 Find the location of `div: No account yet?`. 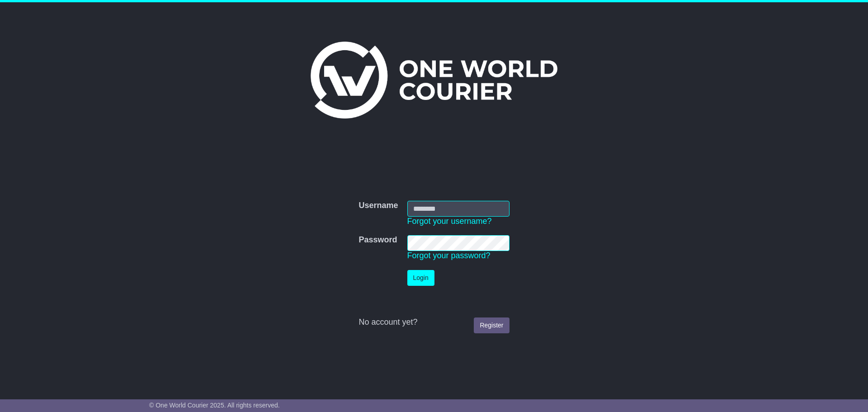

div: No account yet? is located at coordinates (433, 323).